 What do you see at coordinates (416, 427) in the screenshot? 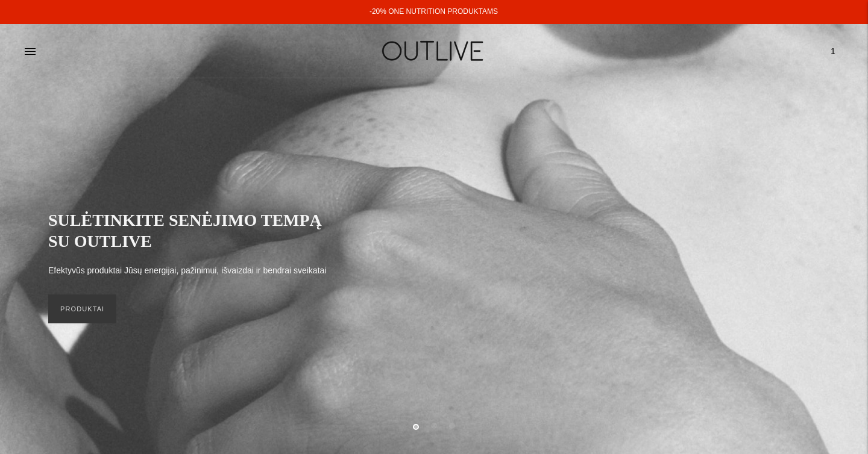
I see `button: Move carousel to slide 1` at bounding box center [416, 427].